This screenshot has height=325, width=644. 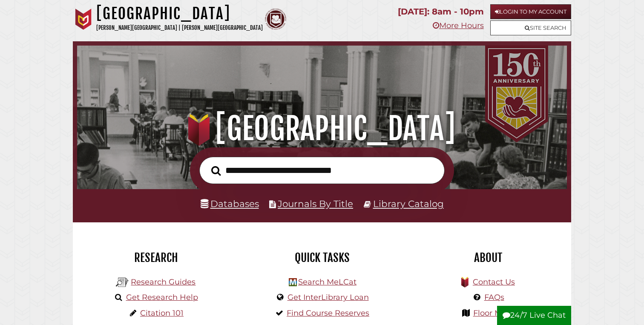 I want to click on a: Contact Us, so click(x=494, y=282).